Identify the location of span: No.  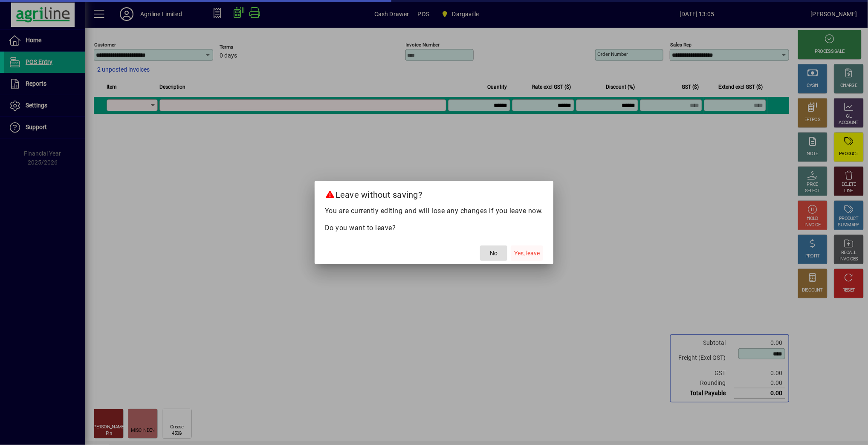
(493, 253).